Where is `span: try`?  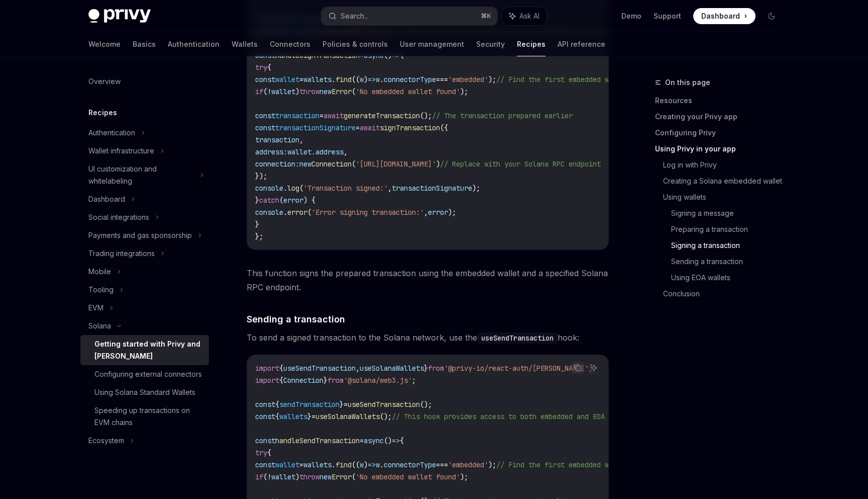
span: try is located at coordinates (261, 453).